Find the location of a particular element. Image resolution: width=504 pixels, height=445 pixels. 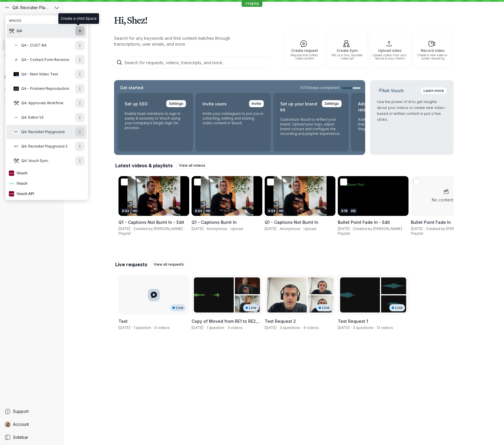

h2: Set up your brand kit is located at coordinates (299, 107).